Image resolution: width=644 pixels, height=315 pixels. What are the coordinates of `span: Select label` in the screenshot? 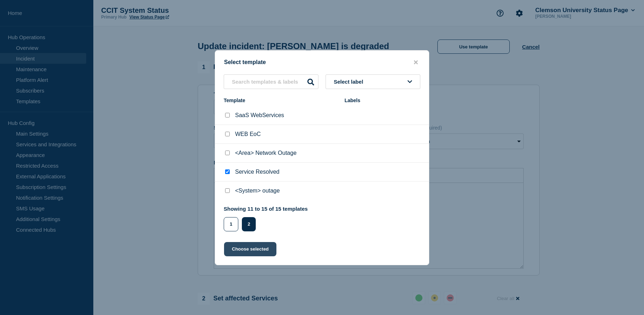 It's located at (350, 81).